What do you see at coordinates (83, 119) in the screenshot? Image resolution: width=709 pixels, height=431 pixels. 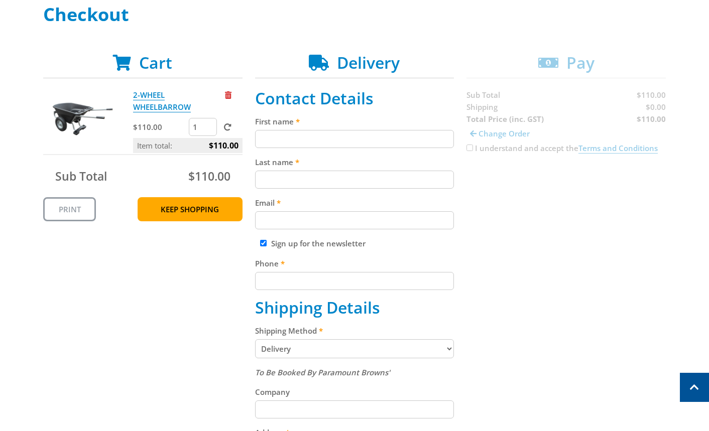 I see `img: 2-WHEEL WHEELBARROW` at bounding box center [83, 119].